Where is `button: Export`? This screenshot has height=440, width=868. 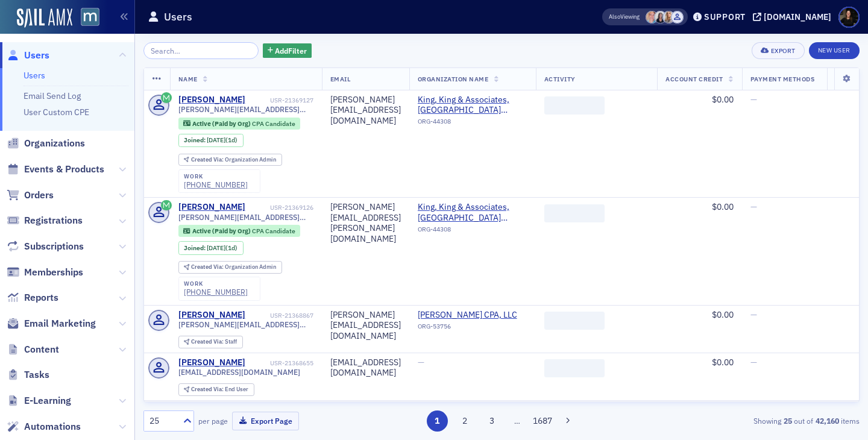
button: Export is located at coordinates (777, 51).